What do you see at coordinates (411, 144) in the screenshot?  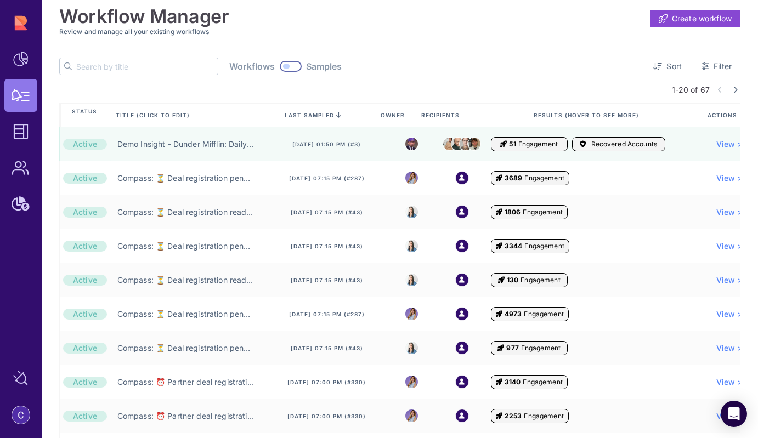 I see `img: michael.jpeg` at bounding box center [411, 144].